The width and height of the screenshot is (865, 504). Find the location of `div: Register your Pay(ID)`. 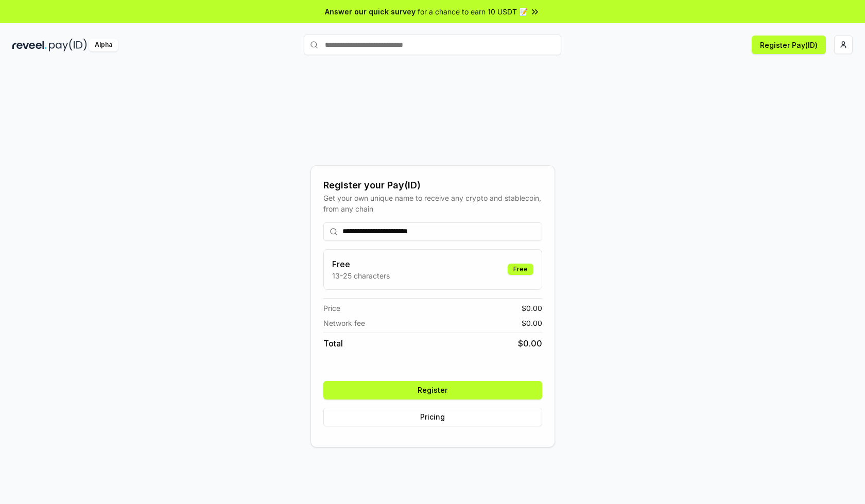

div: Register your Pay(ID) is located at coordinates (432, 185).